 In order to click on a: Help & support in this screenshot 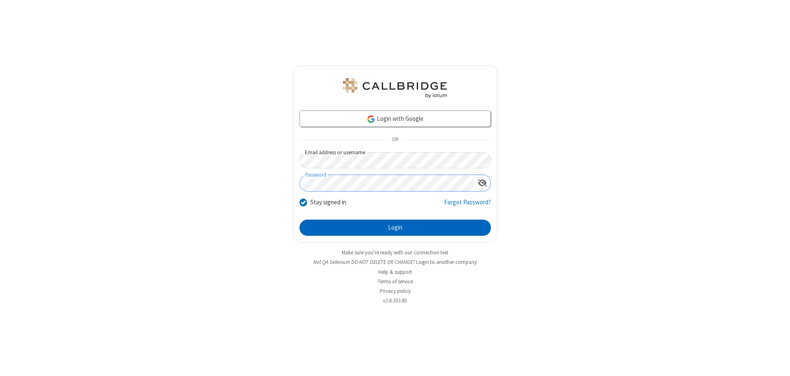, I will do `click(395, 271)`.